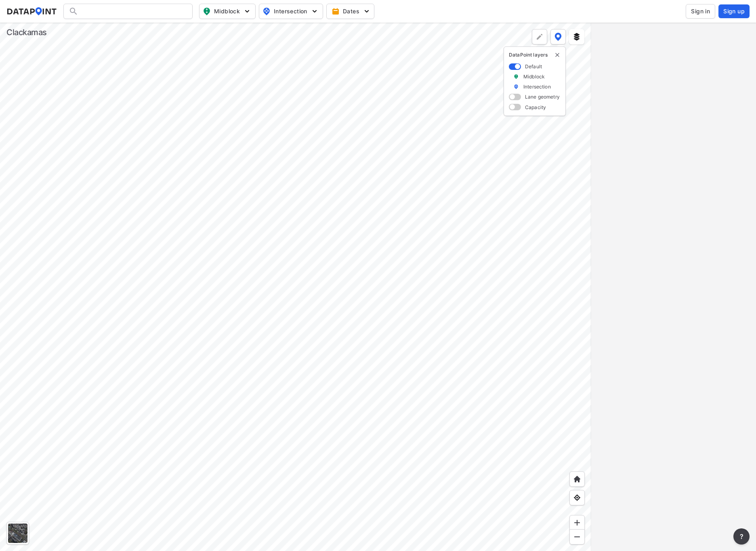  What do you see at coordinates (578, 523) in the screenshot?
I see `img: ZvzfEJKXnyWIrJytrsY285QMwk63cM6Drc+sIAAAAASUVORK5CYII=` at bounding box center [578, 523].